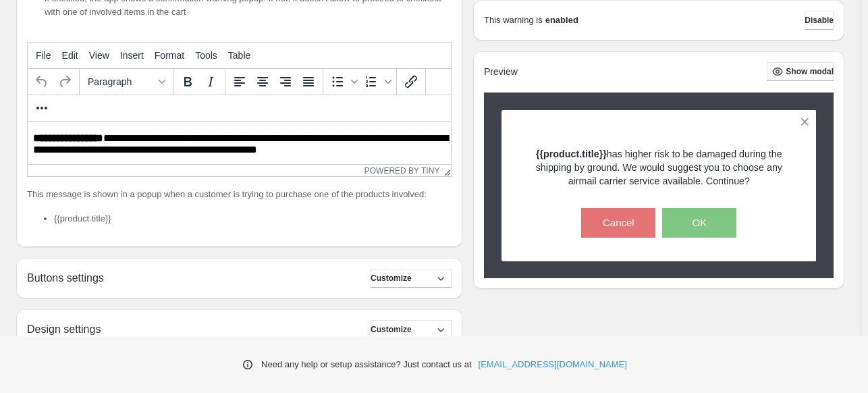  Describe the element at coordinates (513, 20) in the screenshot. I see `p: This warning is` at that location.